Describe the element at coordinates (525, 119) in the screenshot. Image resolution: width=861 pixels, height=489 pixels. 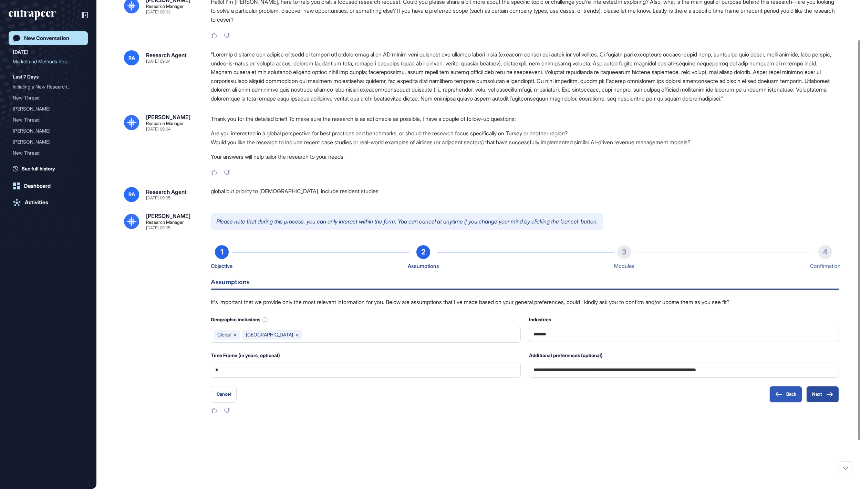
I see `p: Thank you for the detailed brief! To make sure the research is as actionable as possible, I have ...` at that location.